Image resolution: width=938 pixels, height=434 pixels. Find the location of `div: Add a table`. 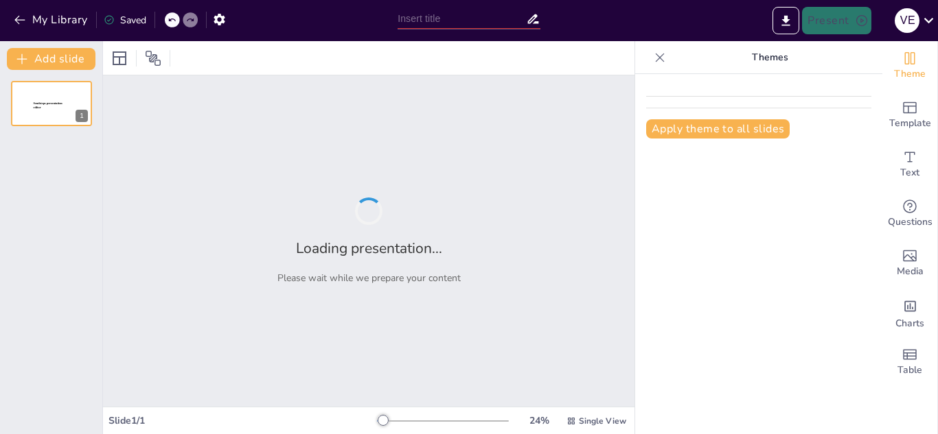

div: Add a table is located at coordinates (909, 362).